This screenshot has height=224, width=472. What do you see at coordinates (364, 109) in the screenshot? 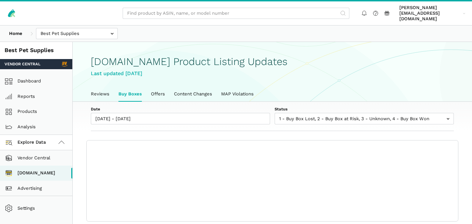
I see `label: Status` at bounding box center [364, 109].